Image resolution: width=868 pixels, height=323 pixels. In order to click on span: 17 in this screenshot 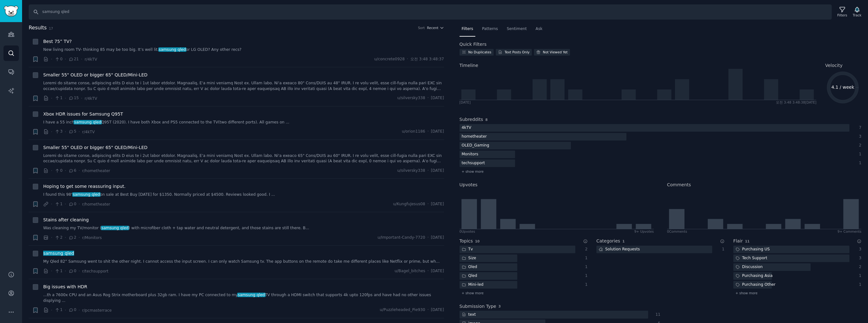, I will do `click(51, 29)`.